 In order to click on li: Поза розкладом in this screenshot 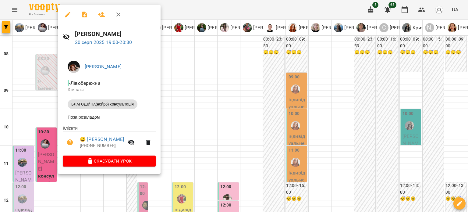, I will do `click(109, 117)`.